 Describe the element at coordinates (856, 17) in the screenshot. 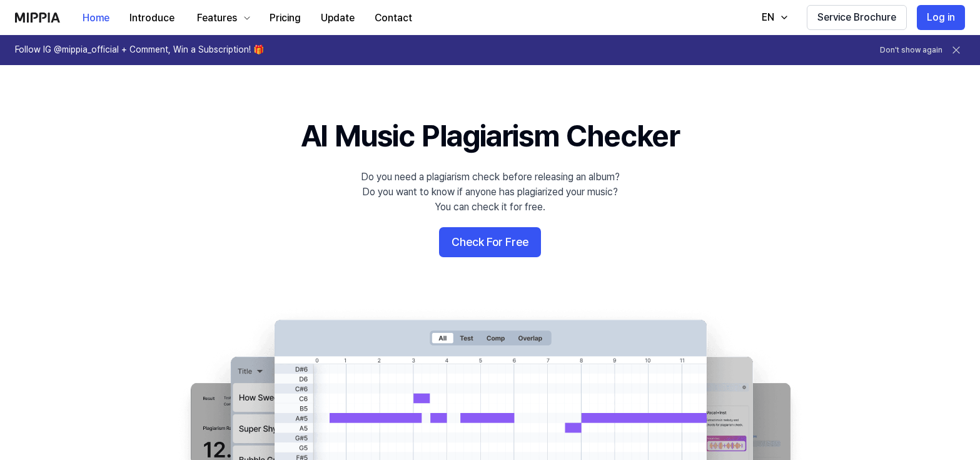

I see `button: Service Brochure` at that location.